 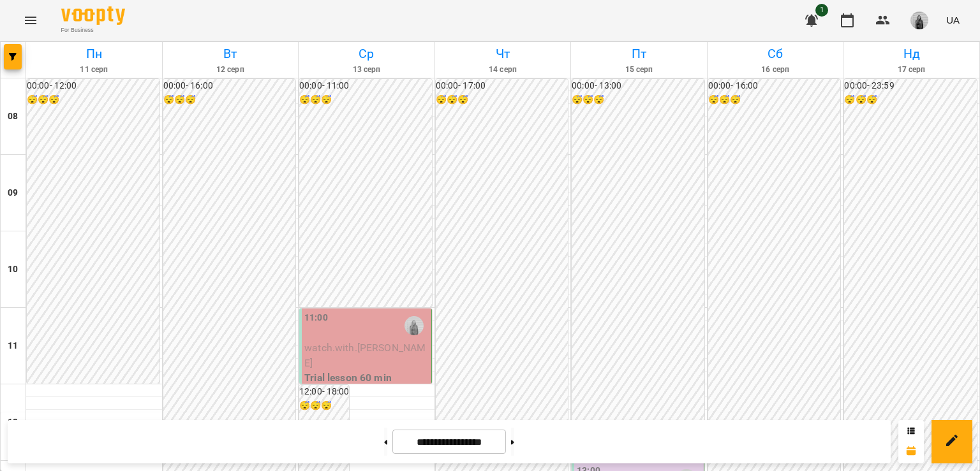 I want to click on div: Чоповська Сніжана (н, а), so click(x=414, y=326).